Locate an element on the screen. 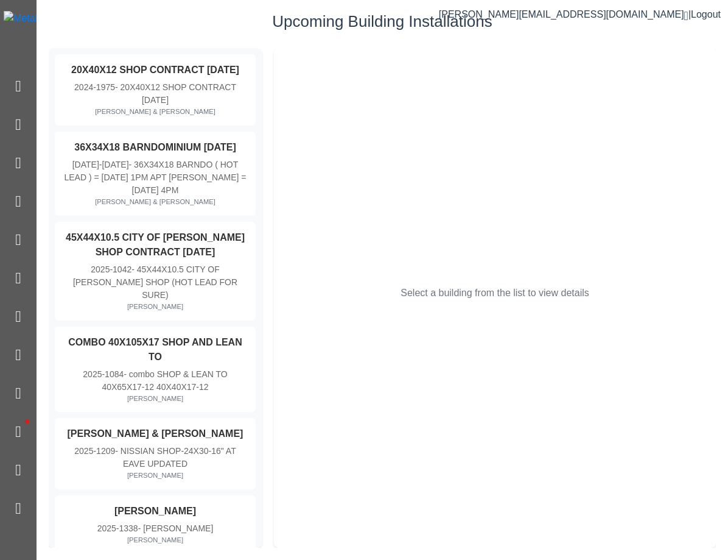  img: Metals Direct Inc Logo is located at coordinates (57, 18).